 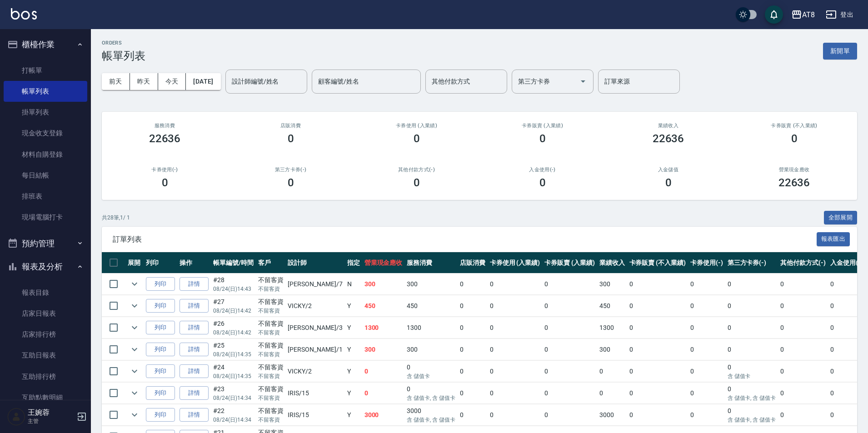 What do you see at coordinates (45, 355) in the screenshot?
I see `a: 互助日報表` at bounding box center [45, 355].